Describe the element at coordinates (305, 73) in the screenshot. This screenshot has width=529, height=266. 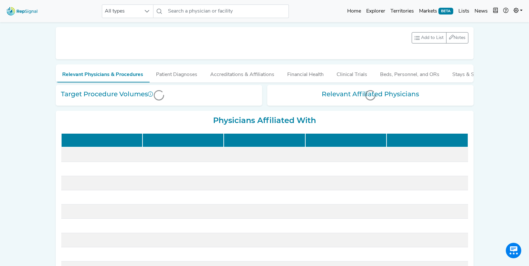
I see `button: Financial Health` at that location.